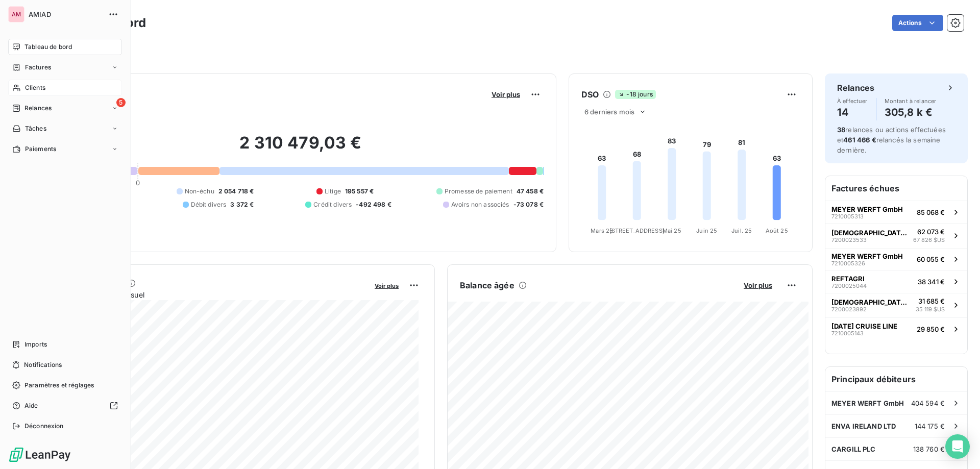  Describe the element at coordinates (896, 379) in the screenshot. I see `h6: Principaux débiteurs` at that location.